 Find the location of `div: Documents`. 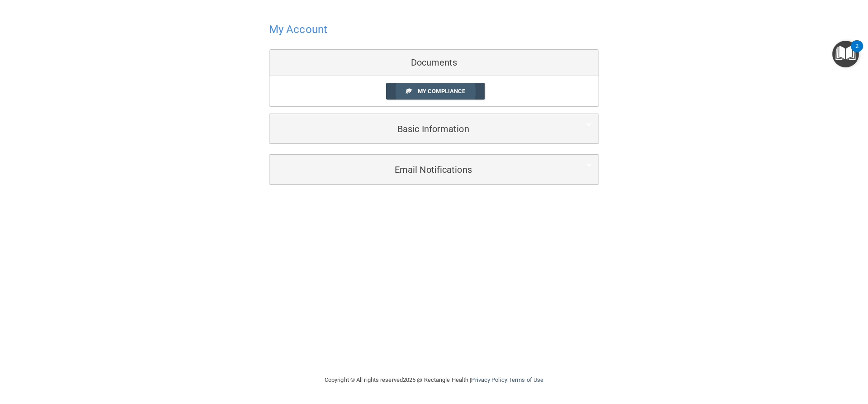

div: Documents is located at coordinates (434, 63).